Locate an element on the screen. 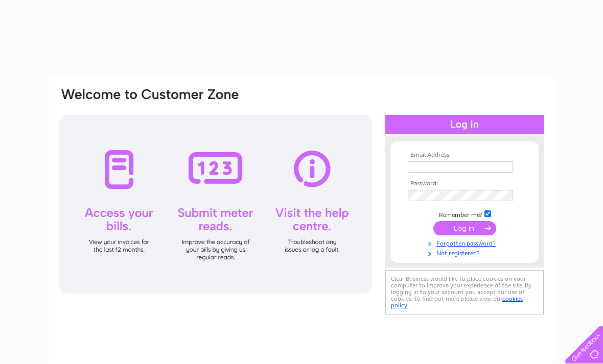 The image size is (603, 364). input: Submit is located at coordinates (464, 228).